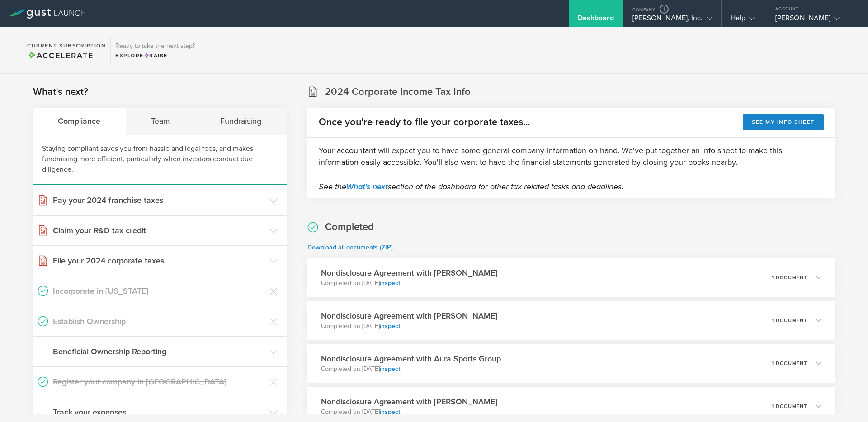 This screenshot has width=868, height=422. What do you see at coordinates (160, 160) in the screenshot?
I see `div: Staying compliant saves you from hassle and legal fees, and makes fundraising more efficient, par...` at bounding box center [160, 160].